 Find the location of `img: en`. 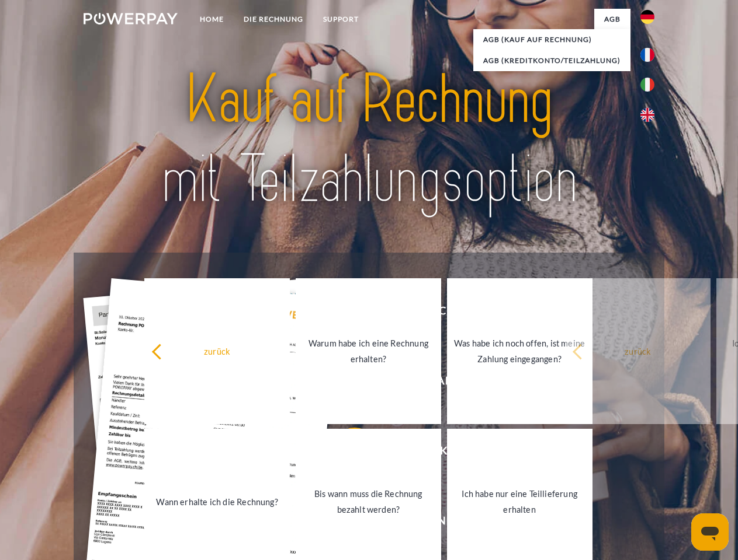

img: en is located at coordinates (647, 115).